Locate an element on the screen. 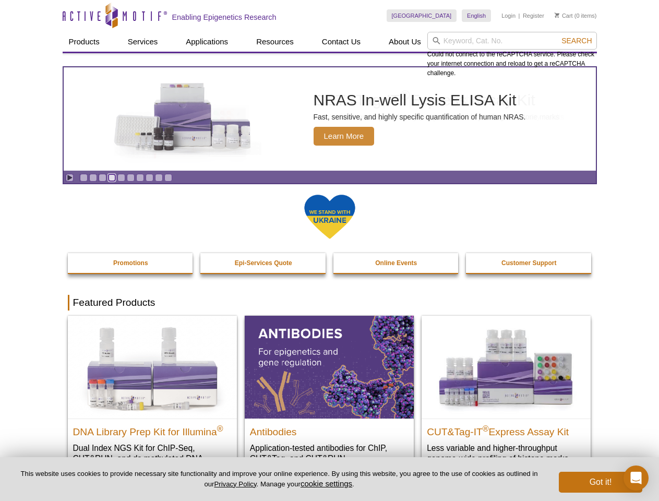 This screenshot has height=501, width=659. img: All Antibodies is located at coordinates (329, 367).